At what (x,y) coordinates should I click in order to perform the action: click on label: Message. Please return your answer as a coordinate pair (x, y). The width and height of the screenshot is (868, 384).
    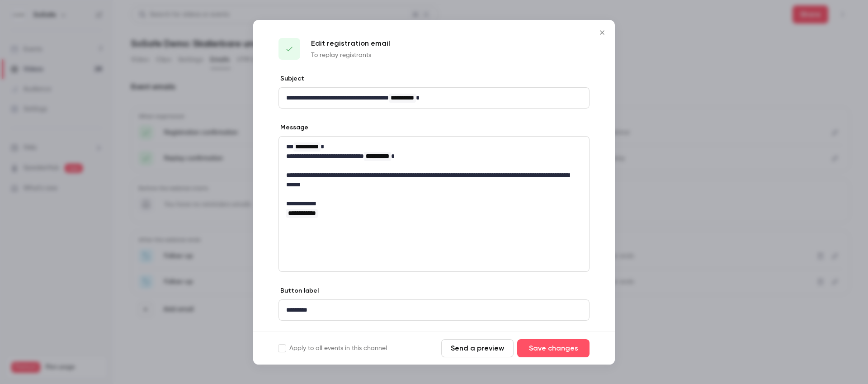
    Looking at the image, I should click on (293, 128).